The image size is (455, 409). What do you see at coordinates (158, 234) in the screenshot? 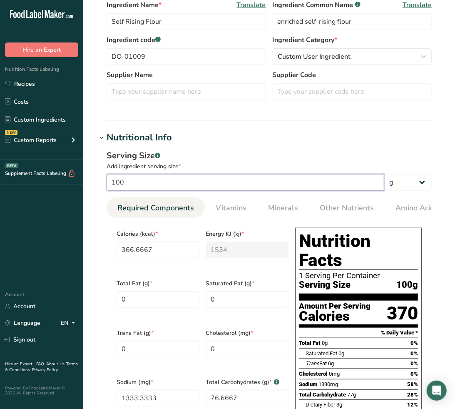
I see `span: Calories (kcal)` at bounding box center [158, 234].